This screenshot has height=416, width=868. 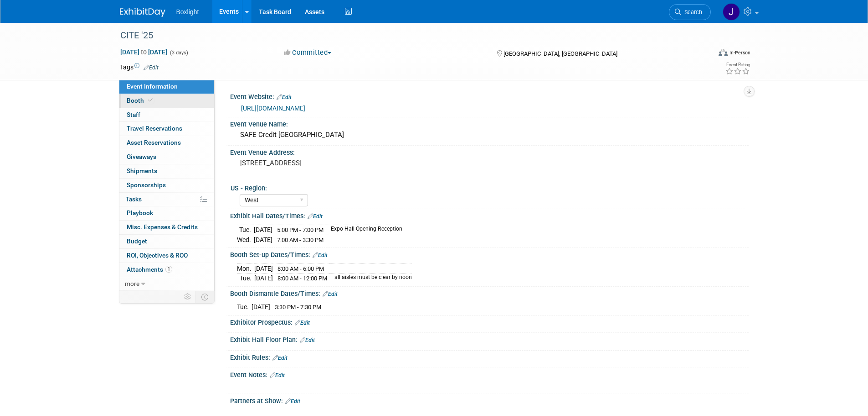 What do you see at coordinates (738, 65) in the screenshot?
I see `div: Event Rating` at bounding box center [738, 65].